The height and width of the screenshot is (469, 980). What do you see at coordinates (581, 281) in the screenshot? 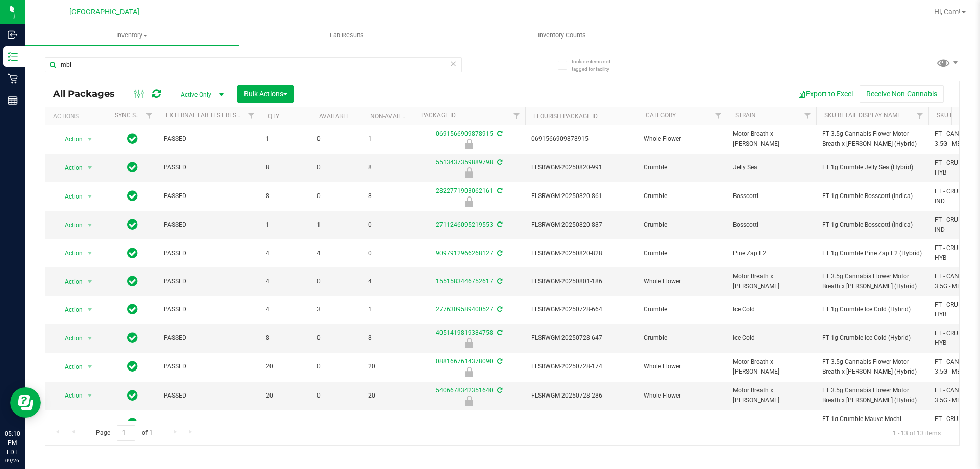
I see `span: FLSRWGM-20250801-186` at bounding box center [581, 281].